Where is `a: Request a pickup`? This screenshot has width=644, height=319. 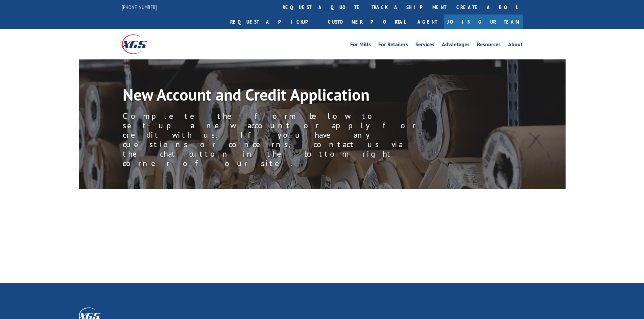
a: Request a pickup is located at coordinates (274, 22).